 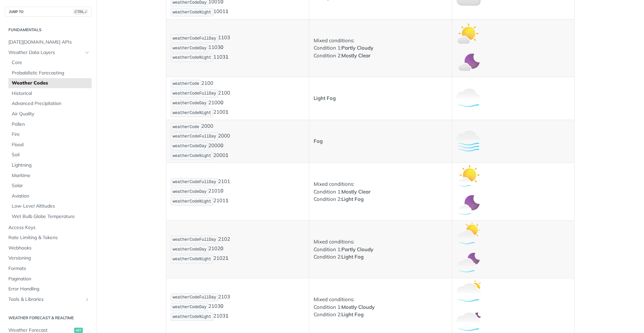 What do you see at coordinates (81, 12) in the screenshot?
I see `span: CTRL-/` at bounding box center [81, 12].